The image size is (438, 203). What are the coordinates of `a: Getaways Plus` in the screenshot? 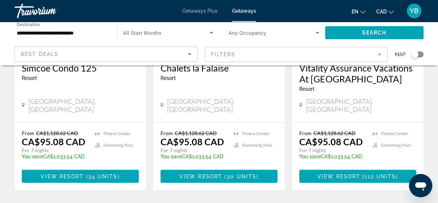 It's located at (200, 11).